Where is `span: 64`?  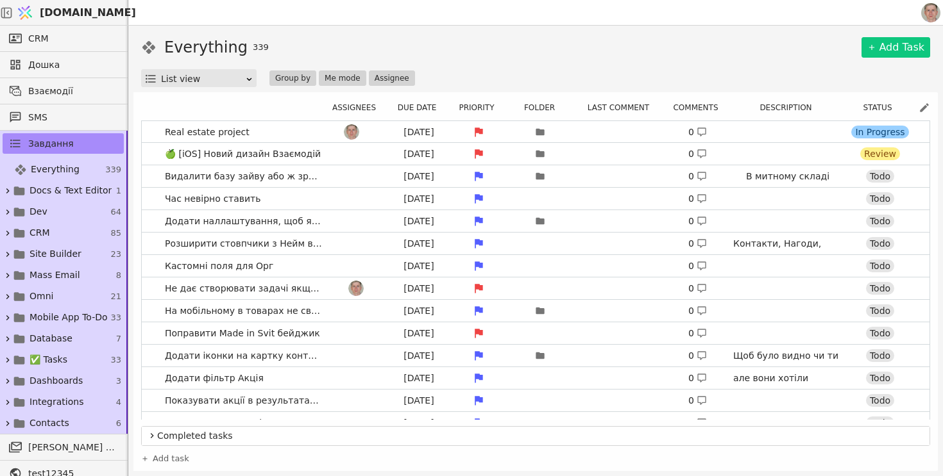
span: 64 is located at coordinates (115, 212).